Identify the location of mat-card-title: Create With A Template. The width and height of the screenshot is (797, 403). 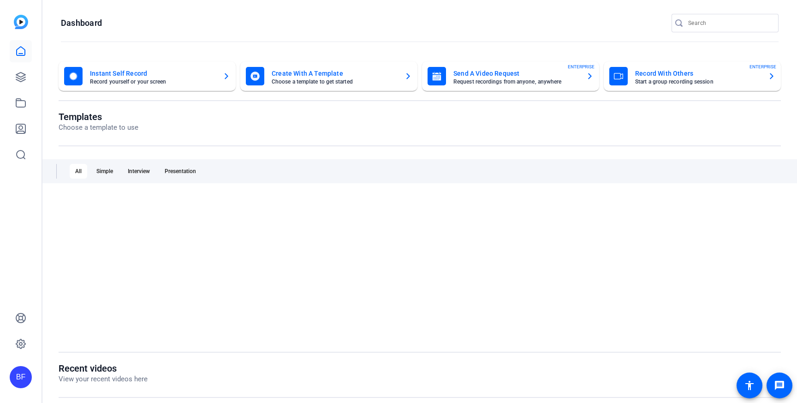
(335, 73).